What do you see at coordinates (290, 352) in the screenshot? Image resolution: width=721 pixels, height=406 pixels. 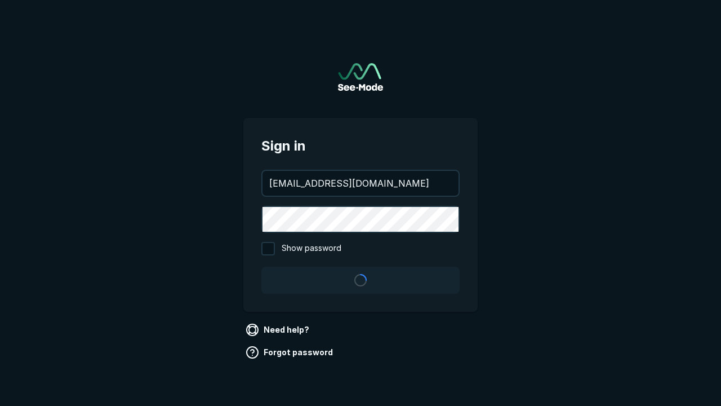 I see `a: Forgot password` at bounding box center [290, 352].